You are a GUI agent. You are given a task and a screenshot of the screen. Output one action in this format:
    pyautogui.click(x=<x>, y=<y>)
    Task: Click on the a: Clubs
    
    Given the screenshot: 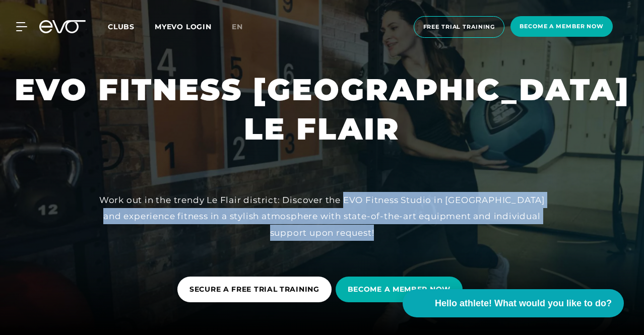 What is the action you would take?
    pyautogui.click(x=131, y=26)
    